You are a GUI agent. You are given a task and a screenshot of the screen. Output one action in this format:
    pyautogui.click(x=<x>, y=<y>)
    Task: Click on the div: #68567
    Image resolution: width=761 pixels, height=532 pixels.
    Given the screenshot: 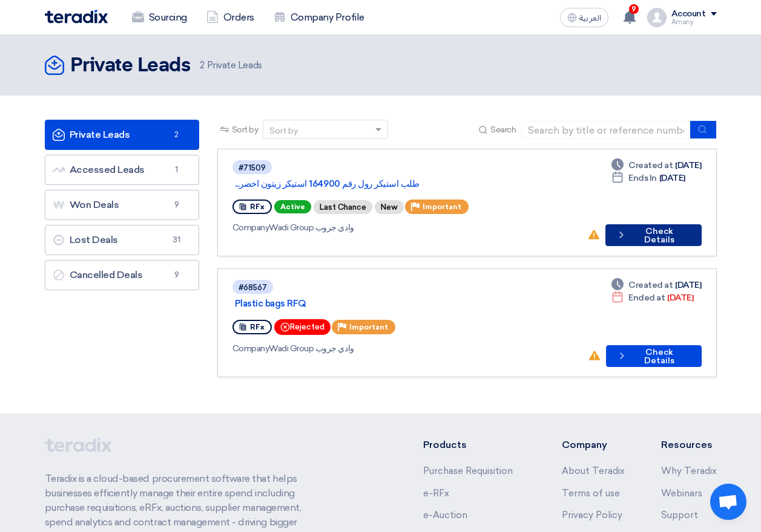 What is the action you would take?
    pyautogui.click(x=253, y=287)
    